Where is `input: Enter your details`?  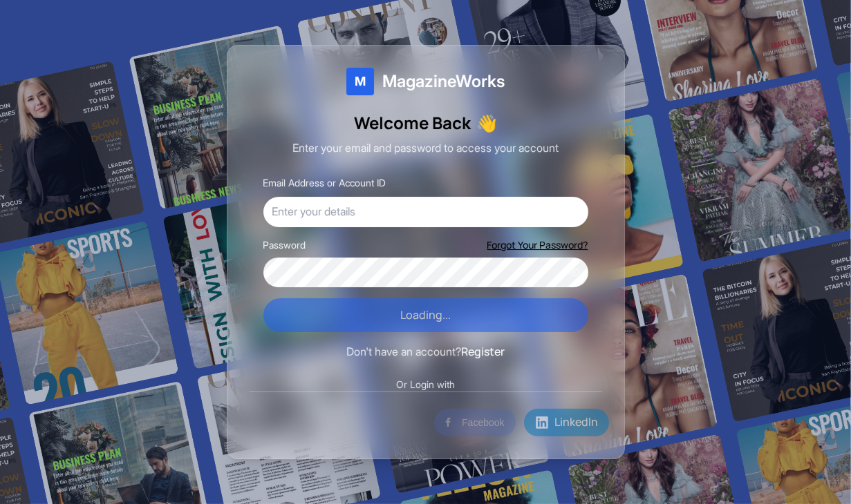 input: Enter your details is located at coordinates (426, 212).